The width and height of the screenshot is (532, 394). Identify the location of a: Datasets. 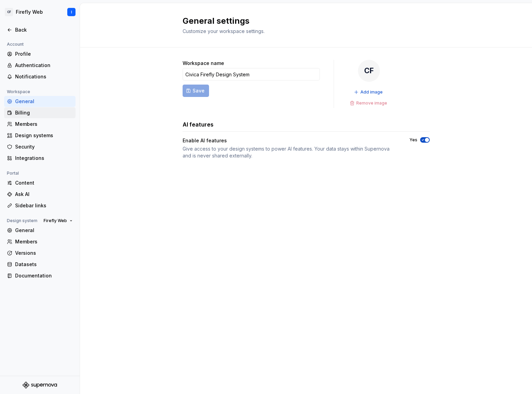
(40, 264).